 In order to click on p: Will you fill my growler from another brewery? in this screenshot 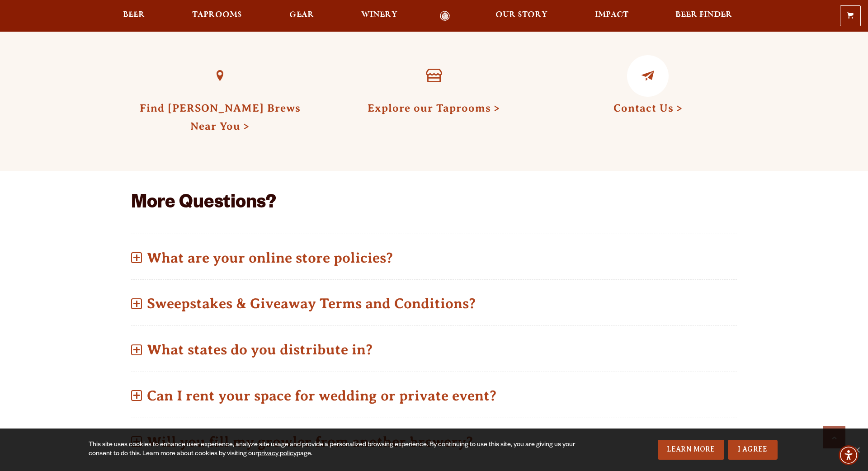, I will do `click(434, 441)`.